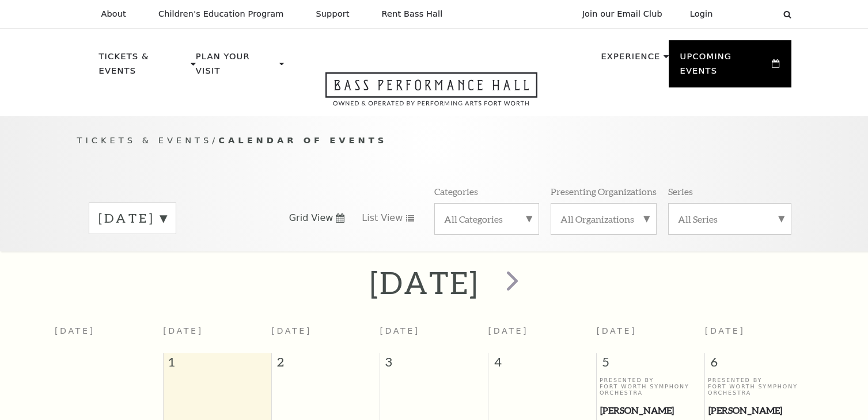 The image size is (868, 420). What do you see at coordinates (311, 218) in the screenshot?
I see `span: Grid View` at bounding box center [311, 218].